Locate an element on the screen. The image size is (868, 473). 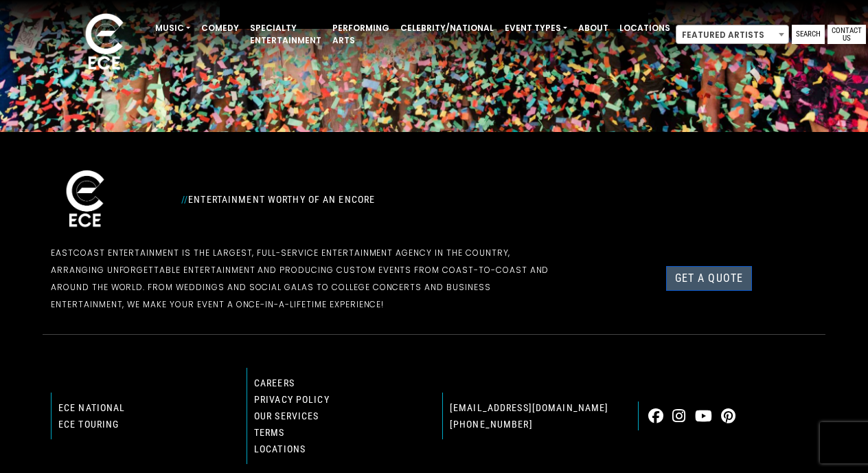
a: Get a Quote is located at coordinates (709, 278).